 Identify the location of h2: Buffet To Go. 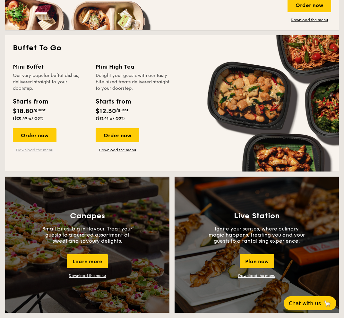
(172, 48).